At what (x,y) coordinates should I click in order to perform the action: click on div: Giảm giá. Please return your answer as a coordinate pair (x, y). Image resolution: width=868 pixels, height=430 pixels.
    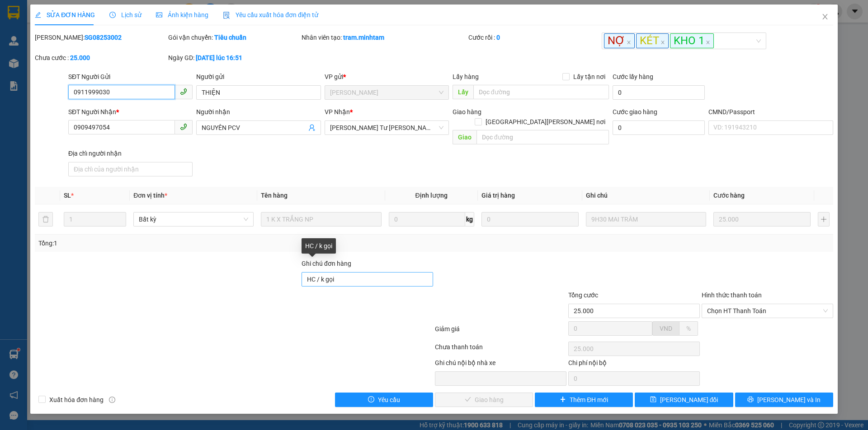
    Looking at the image, I should click on (501, 332).